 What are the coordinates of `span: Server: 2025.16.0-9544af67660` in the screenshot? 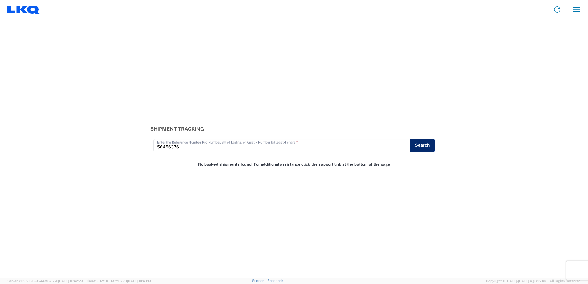 It's located at (45, 281).